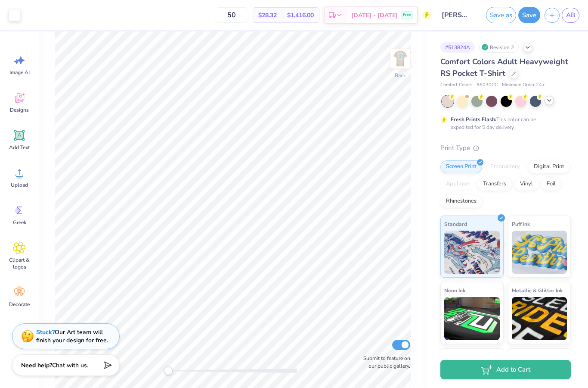  I want to click on div: Embroidery, so click(505, 167).